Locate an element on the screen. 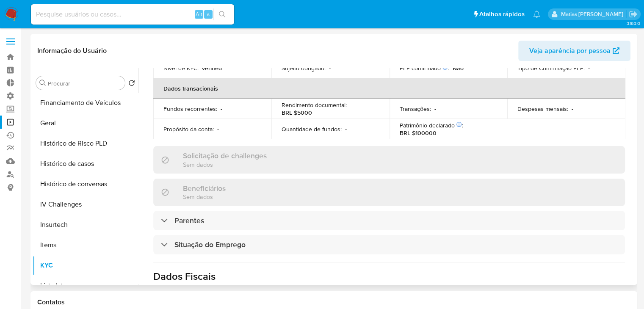  p: BRL $100000 is located at coordinates (418, 133).